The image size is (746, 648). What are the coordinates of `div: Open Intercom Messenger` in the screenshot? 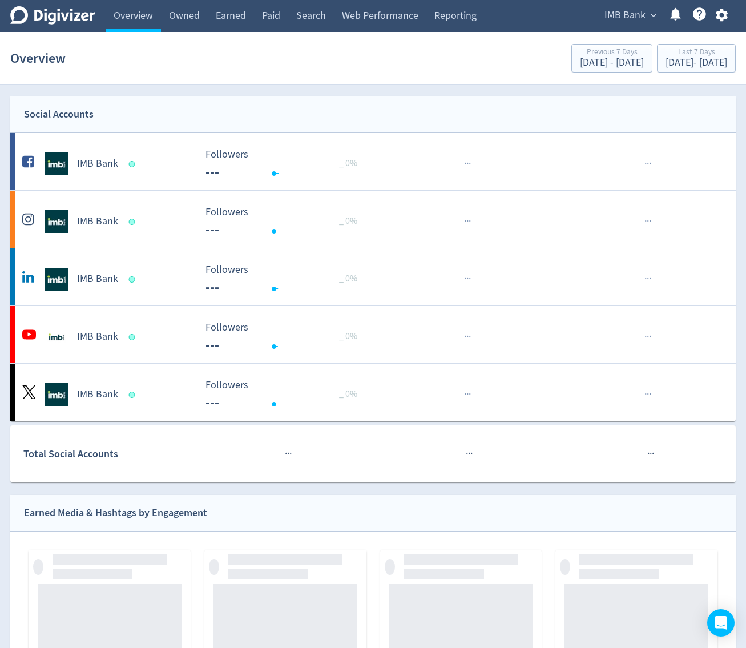 It's located at (721, 623).